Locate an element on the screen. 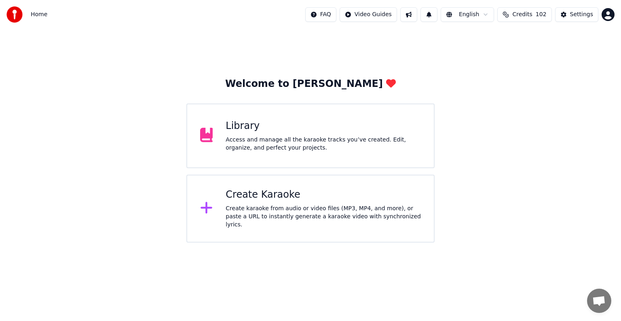  button: Settings is located at coordinates (577, 15).